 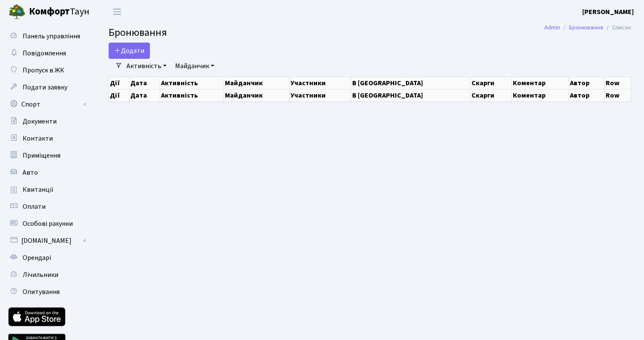 I want to click on span: Таун, so click(x=59, y=12).